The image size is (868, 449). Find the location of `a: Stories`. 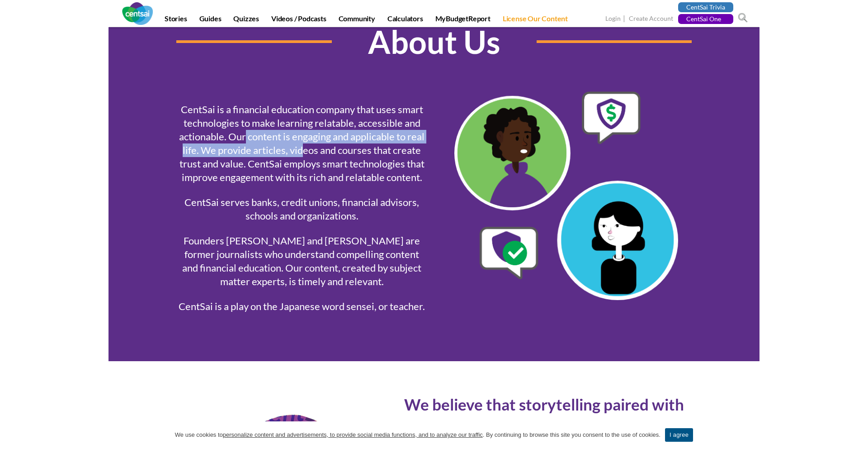

a: Stories is located at coordinates (176, 20).